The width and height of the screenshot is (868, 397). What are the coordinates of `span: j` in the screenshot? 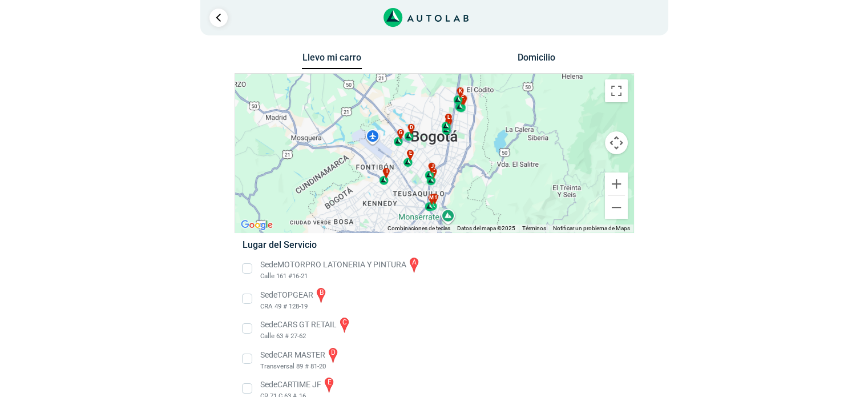 It's located at (431, 167).